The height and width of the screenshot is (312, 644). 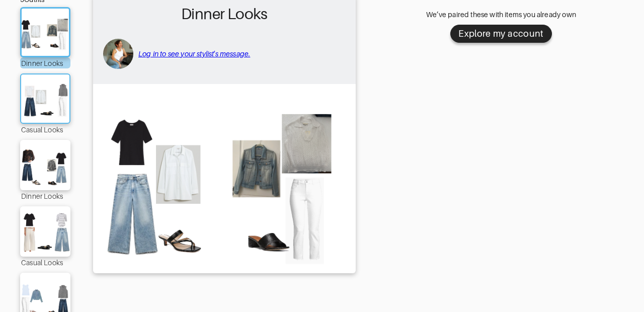 I want to click on div: We’ve paired these with items you already own, so click(x=501, y=15).